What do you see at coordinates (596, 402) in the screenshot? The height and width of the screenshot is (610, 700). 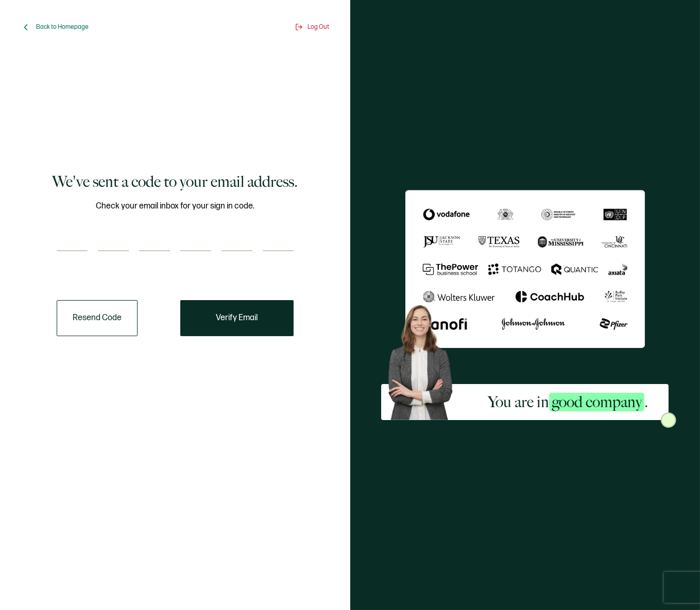 I see `span: good company` at bounding box center [596, 402].